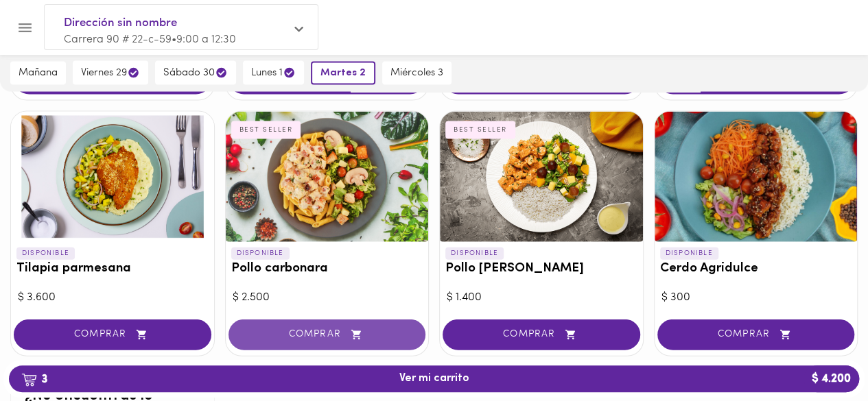  Describe the element at coordinates (113, 269) in the screenshot. I see `h3: Tilapia parmesana` at that location.